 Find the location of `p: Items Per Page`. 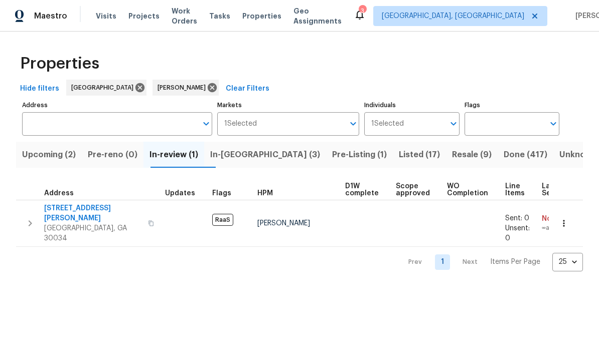

p: Items Per Page is located at coordinates (515, 262).